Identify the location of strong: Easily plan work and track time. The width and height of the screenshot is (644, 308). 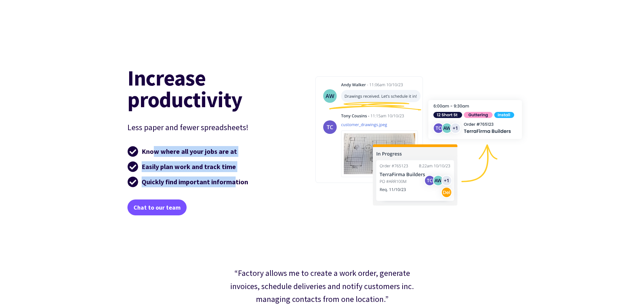
(189, 166).